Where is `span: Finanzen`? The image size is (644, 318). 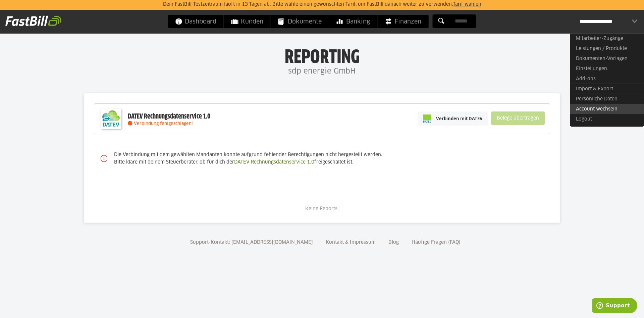 span: Finanzen is located at coordinates (403, 21).